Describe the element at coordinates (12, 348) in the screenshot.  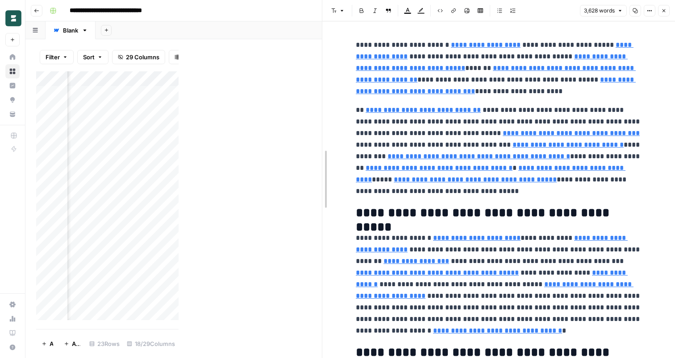
I see `button: Help + Support` at that location.